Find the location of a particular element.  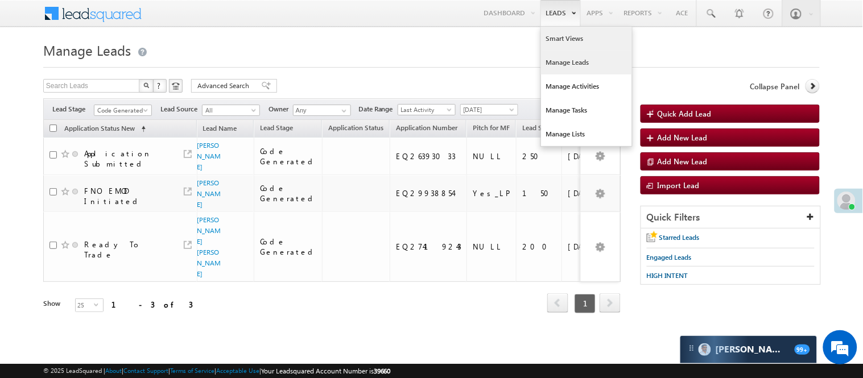

span: Application Number is located at coordinates (427, 127).